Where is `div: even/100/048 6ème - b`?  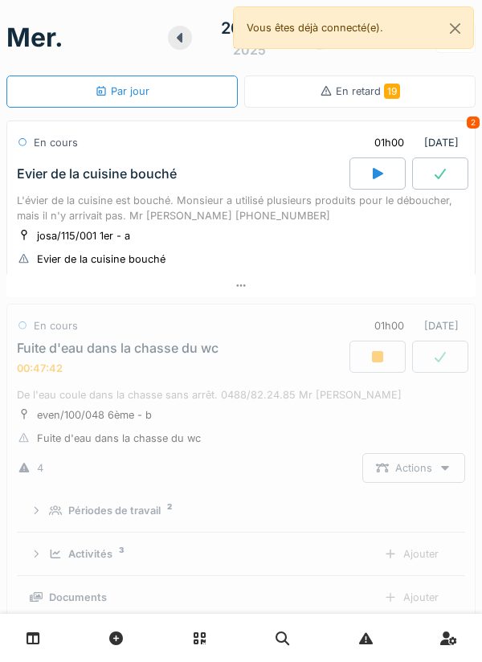 div: even/100/048 6ème - b is located at coordinates (94, 415).